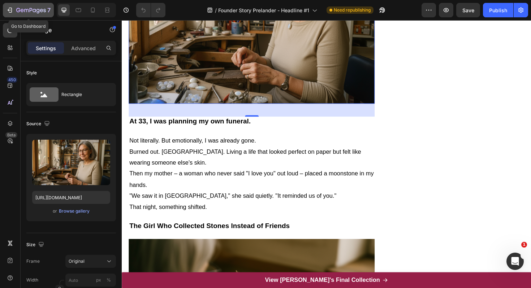  Describe the element at coordinates (524, 245) in the screenshot. I see `span: 1` at that location.